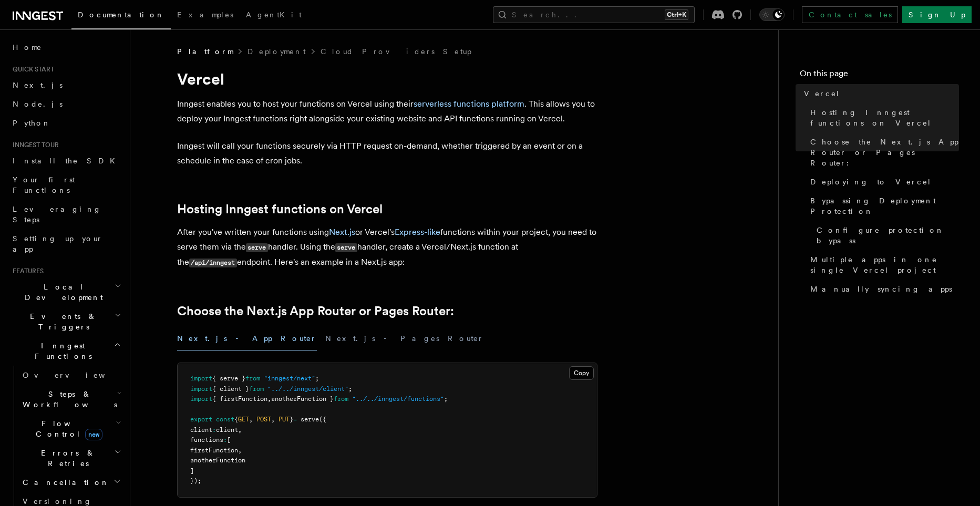  I want to click on span: anotherFunction }, so click(303, 399).